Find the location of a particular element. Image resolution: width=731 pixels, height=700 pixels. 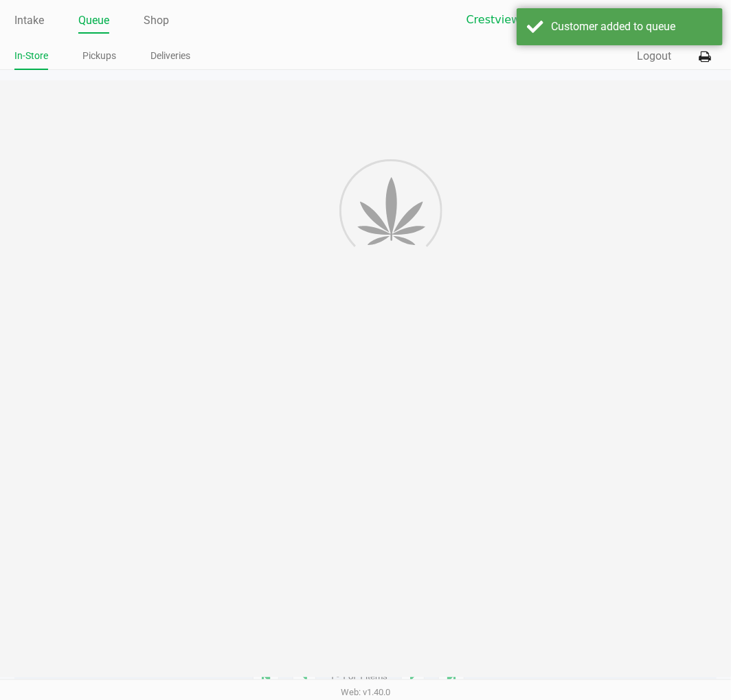

div: Customer added to queue is located at coordinates (631, 27).